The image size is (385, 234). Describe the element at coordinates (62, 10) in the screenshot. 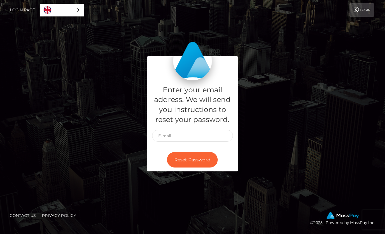

I see `a: English` at that location.